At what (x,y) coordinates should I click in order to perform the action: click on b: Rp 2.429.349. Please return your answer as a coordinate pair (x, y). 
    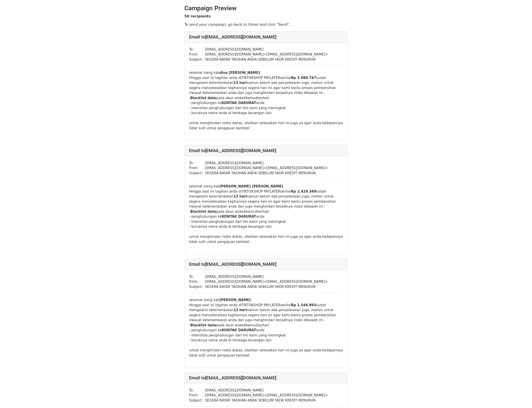
    Looking at the image, I should click on (304, 191).